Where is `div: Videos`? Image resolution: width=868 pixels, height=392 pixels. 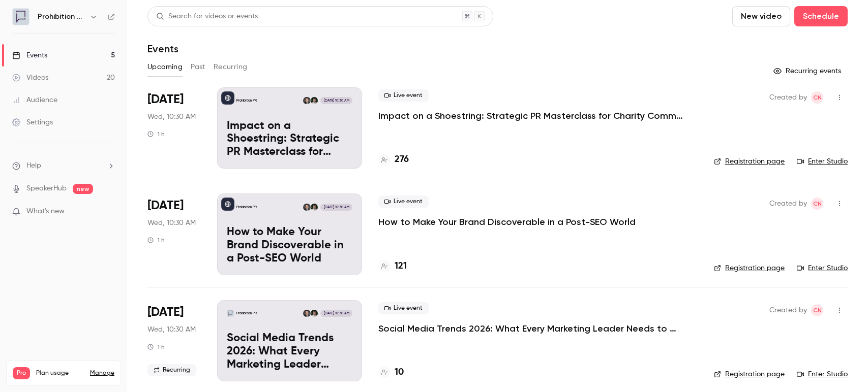
div: Videos is located at coordinates (30, 78).